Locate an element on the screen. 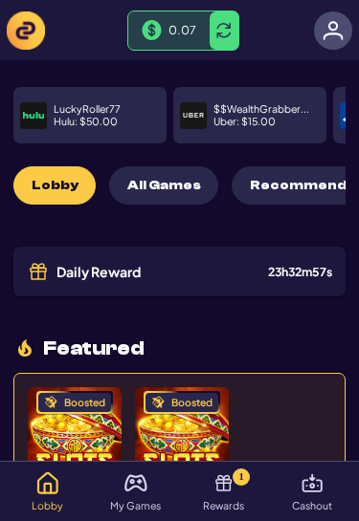  span: 0.07 is located at coordinates (182, 30).